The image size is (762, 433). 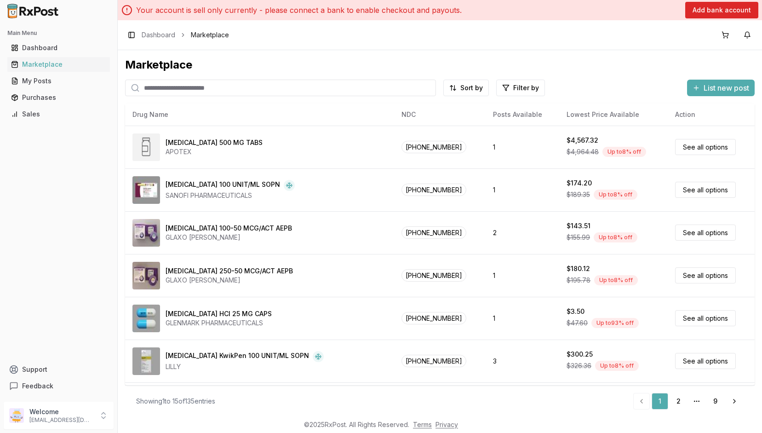 I want to click on div: GLENMARK PHARMACEUTICALS, so click(x=218, y=323).